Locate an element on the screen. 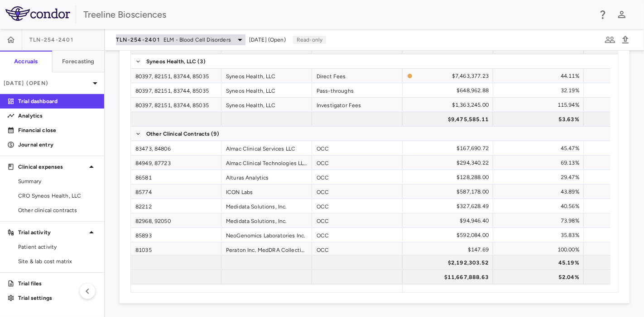  div: 35.83% is located at coordinates (541, 235).